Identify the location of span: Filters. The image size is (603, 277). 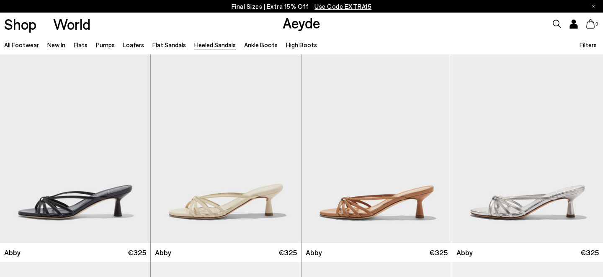
(588, 45).